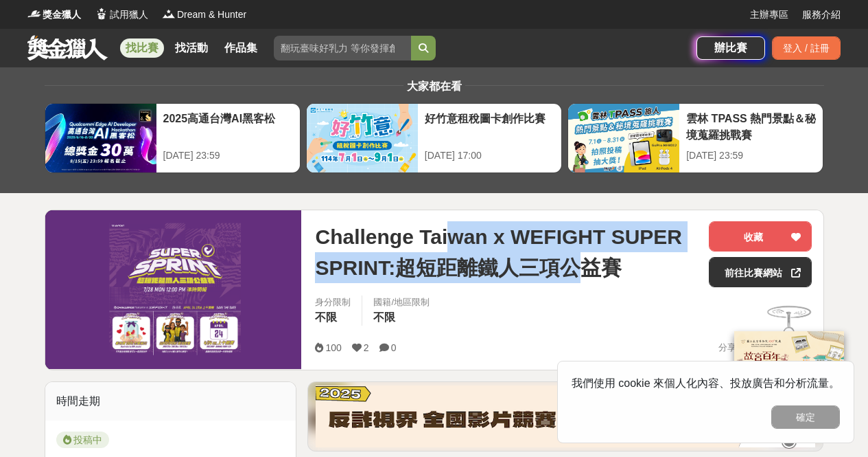  What do you see at coordinates (82, 440) in the screenshot?
I see `span: 投稿中` at bounding box center [82, 440].